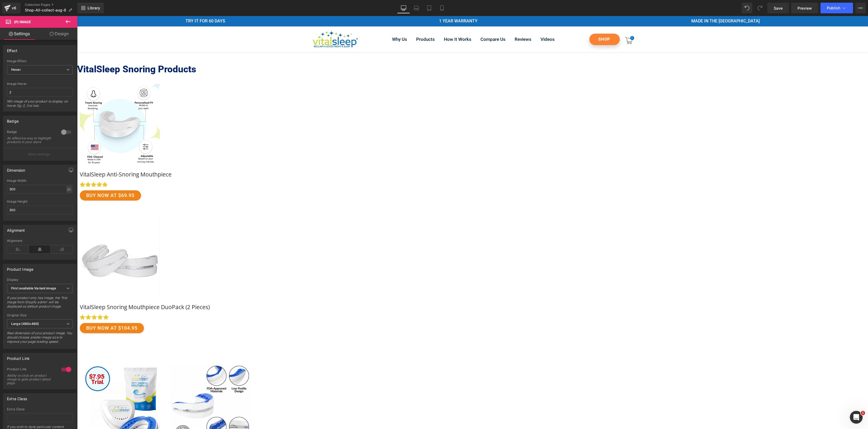 This screenshot has width=868, height=429. I want to click on button: Redo, so click(760, 8).